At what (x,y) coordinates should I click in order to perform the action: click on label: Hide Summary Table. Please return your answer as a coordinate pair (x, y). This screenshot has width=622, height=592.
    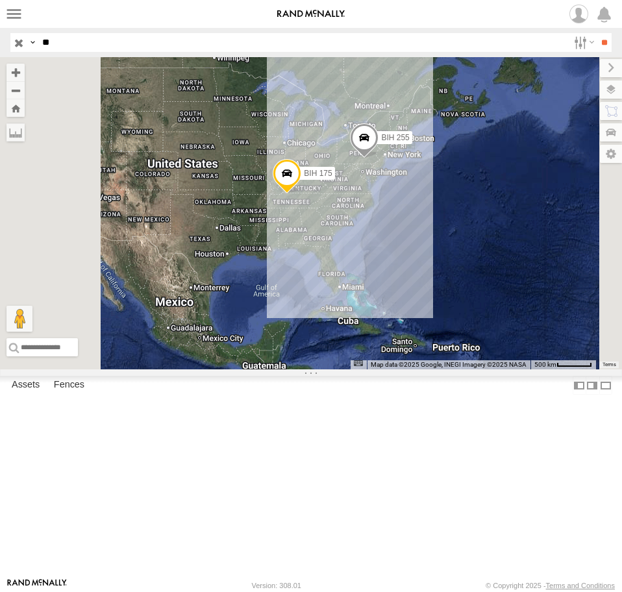
    Looking at the image, I should click on (606, 385).